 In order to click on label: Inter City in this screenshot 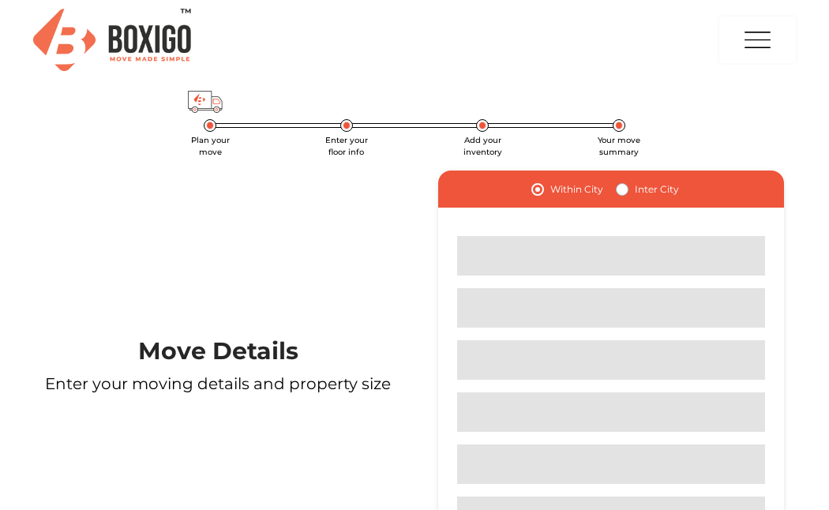, I will do `click(657, 189)`.